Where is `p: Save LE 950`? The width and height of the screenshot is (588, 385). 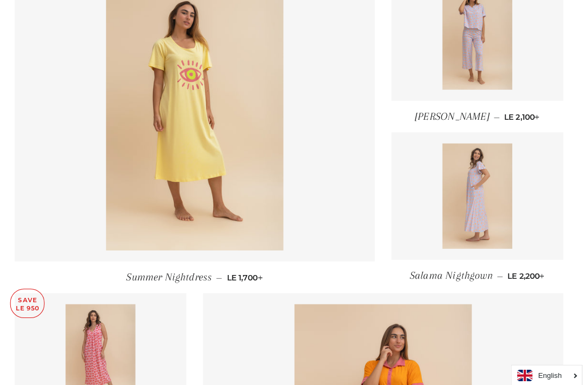
p: Save LE 950 is located at coordinates (37, 298).